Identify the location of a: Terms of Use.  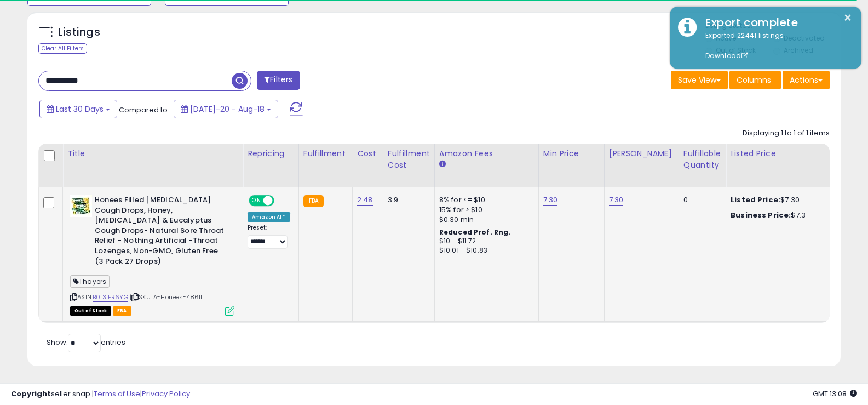
(116, 393).